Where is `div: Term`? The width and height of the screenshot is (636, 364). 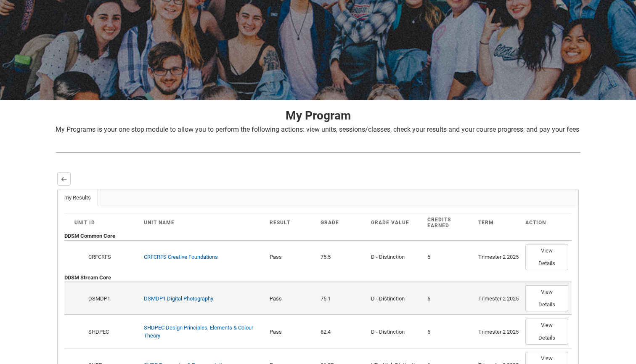 div: Term is located at coordinates (498, 222).